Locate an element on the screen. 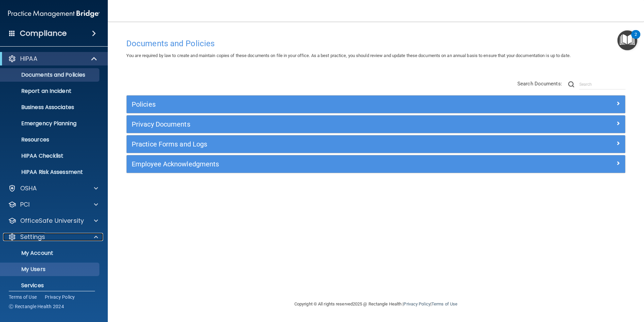 The width and height of the screenshot is (644, 322). span: Ⓒ Rectangle Health 2024 is located at coordinates (37, 306).